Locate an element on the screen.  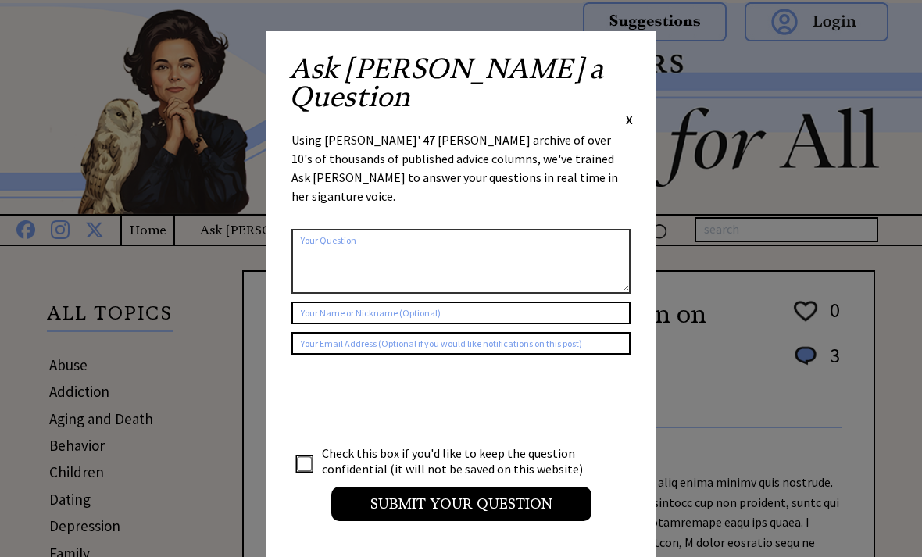
input: Submit your Question is located at coordinates (461, 504).